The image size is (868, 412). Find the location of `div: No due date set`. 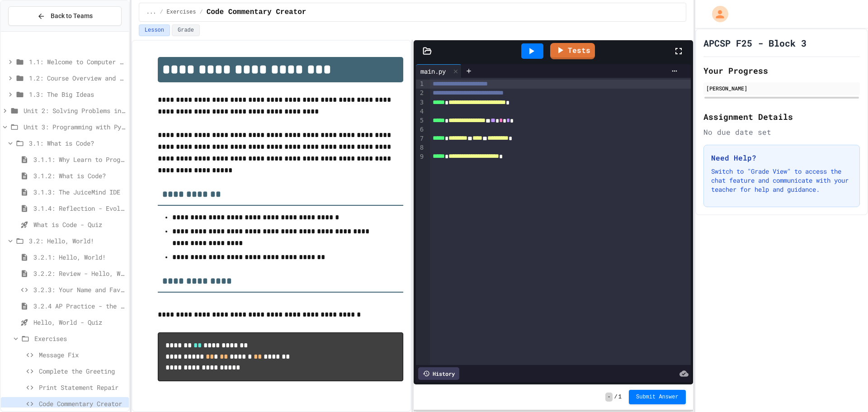

div: No due date set is located at coordinates (782, 132).